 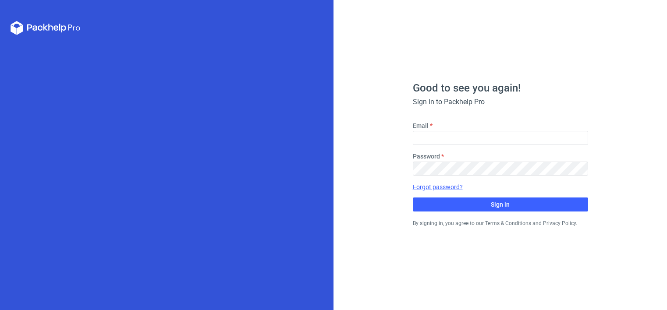 I want to click on label: Password, so click(x=427, y=157).